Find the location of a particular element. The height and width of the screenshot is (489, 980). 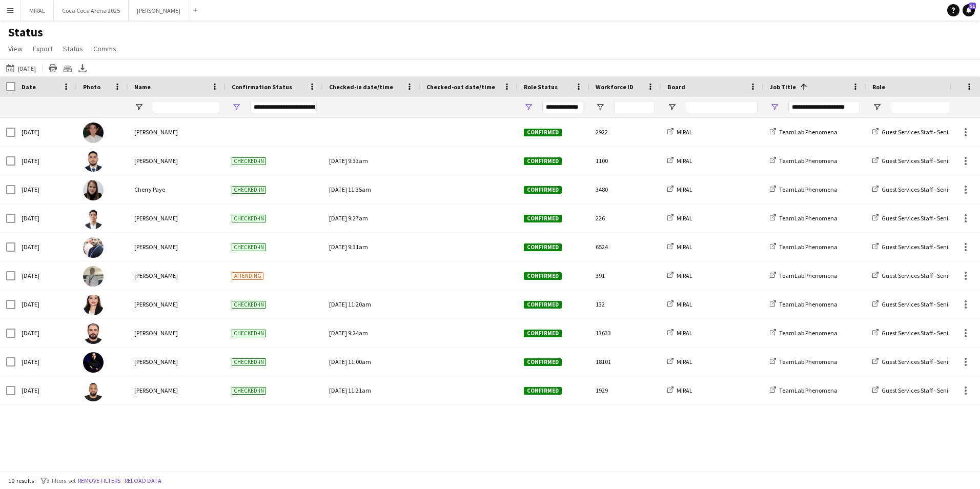

span: 3 filters set is located at coordinates (61, 481).